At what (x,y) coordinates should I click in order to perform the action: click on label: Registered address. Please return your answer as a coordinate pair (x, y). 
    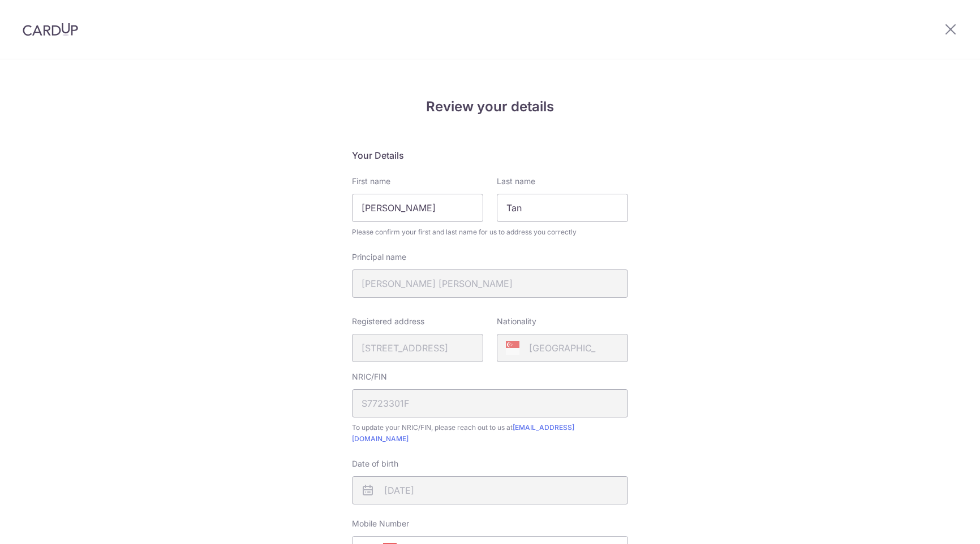
    Looking at the image, I should click on (388, 322).